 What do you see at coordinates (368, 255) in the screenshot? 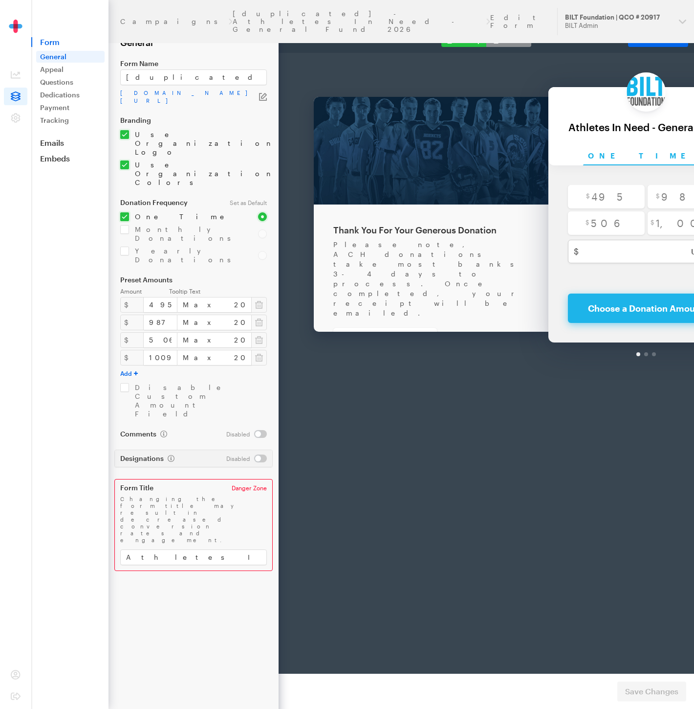
I see `button: Choose a Donation Amount` at bounding box center [368, 255].